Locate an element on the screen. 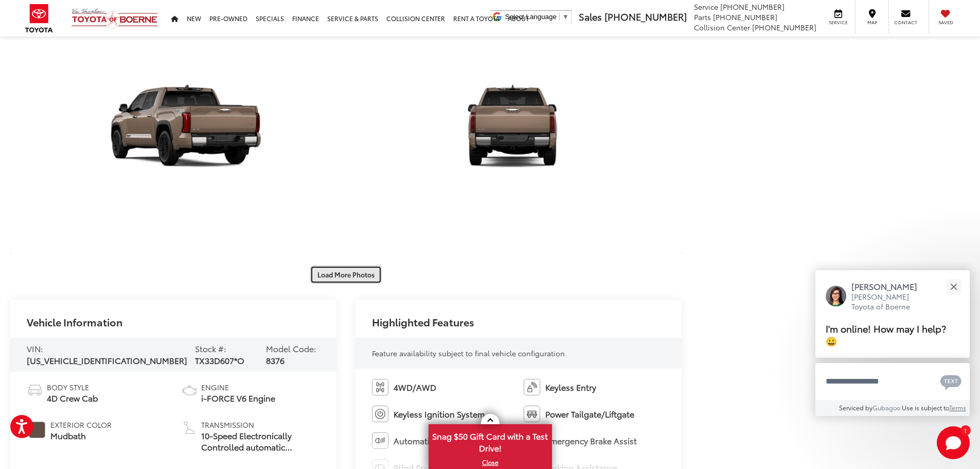 This screenshot has width=980, height=469. textarea: Type your message is located at coordinates (893, 381).